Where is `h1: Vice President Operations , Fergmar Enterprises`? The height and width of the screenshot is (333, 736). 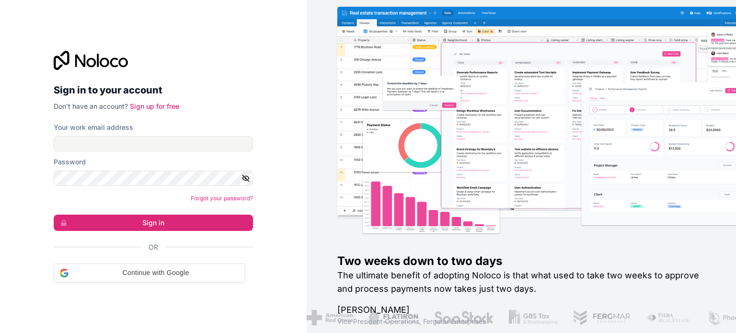
h1: Vice President Operations , Fergmar Enterprises is located at coordinates (521, 322).